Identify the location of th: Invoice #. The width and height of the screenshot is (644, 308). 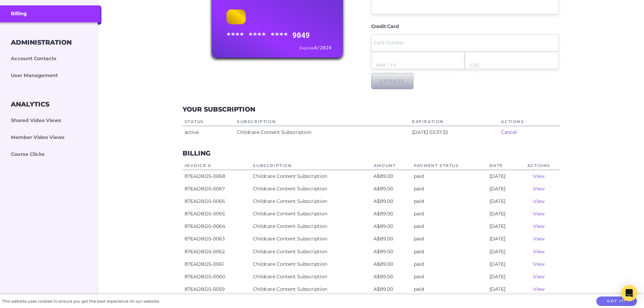
(216, 166).